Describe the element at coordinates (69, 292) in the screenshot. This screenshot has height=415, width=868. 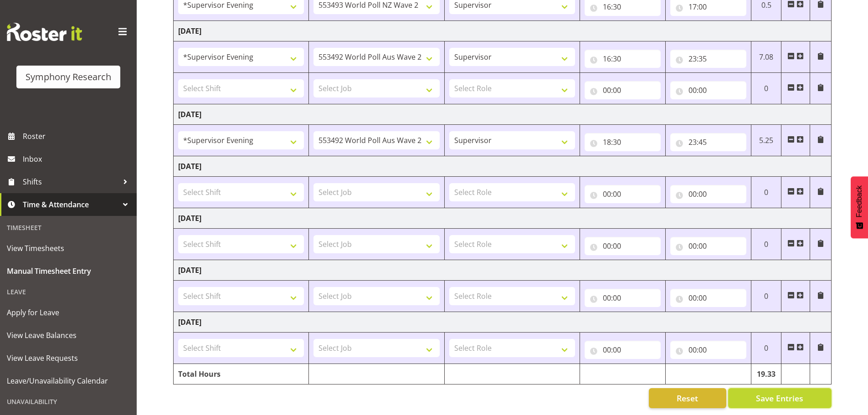
I see `div: Leave` at that location.